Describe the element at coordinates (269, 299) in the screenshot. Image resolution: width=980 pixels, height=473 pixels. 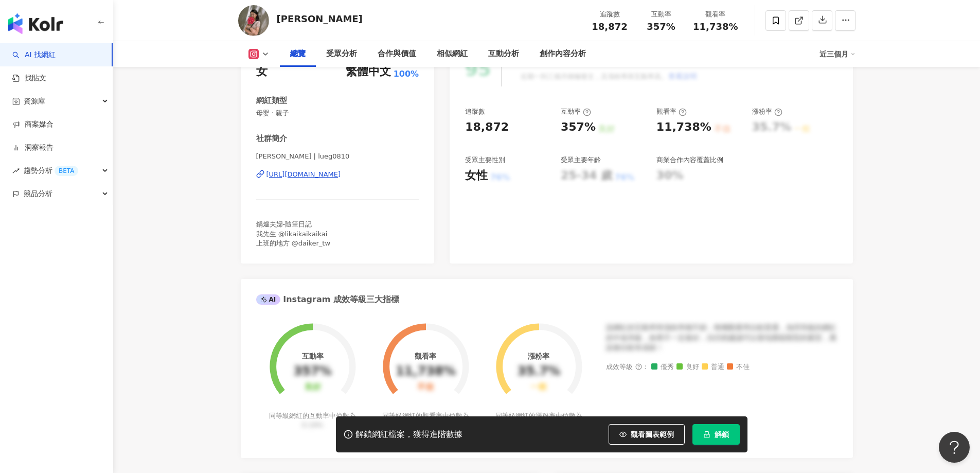
I see `div: AI` at that location.